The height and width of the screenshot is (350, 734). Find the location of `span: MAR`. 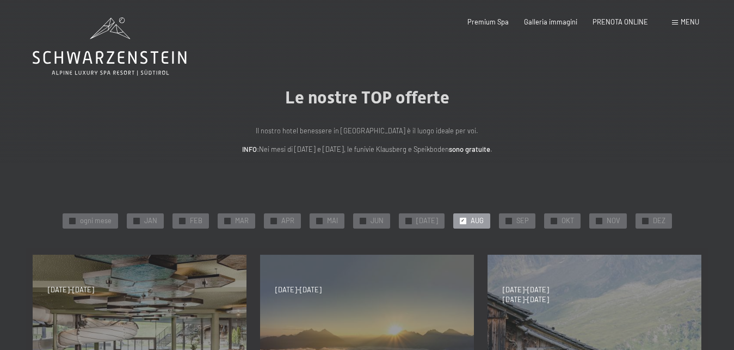

span: MAR is located at coordinates (242, 221).